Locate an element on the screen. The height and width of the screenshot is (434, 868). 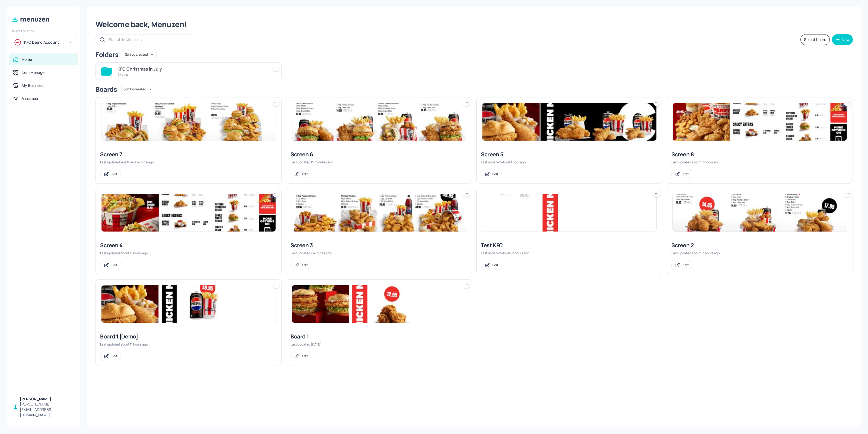
div: Folders is located at coordinates (107, 54).